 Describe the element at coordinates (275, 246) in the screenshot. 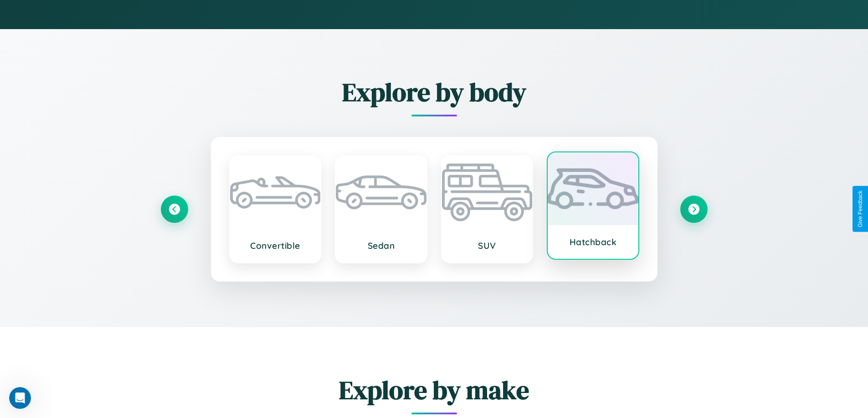

I see `h3: Convertible` at that location.